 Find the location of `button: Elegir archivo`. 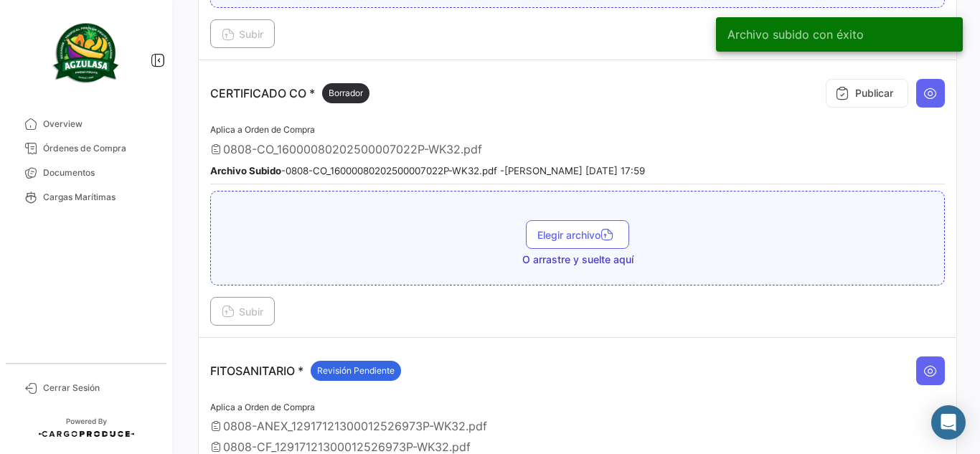

button: Elegir archivo is located at coordinates (578, 235).